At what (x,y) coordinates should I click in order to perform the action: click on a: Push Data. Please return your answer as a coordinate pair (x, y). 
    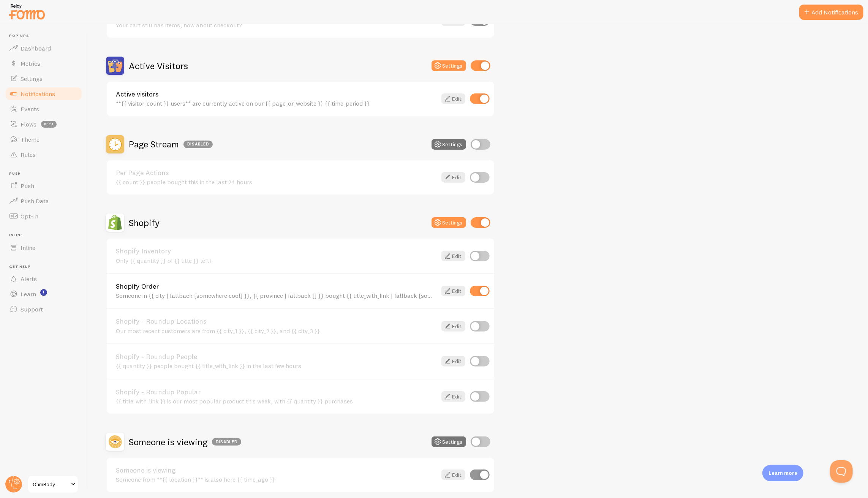
    Looking at the image, I should click on (44, 201).